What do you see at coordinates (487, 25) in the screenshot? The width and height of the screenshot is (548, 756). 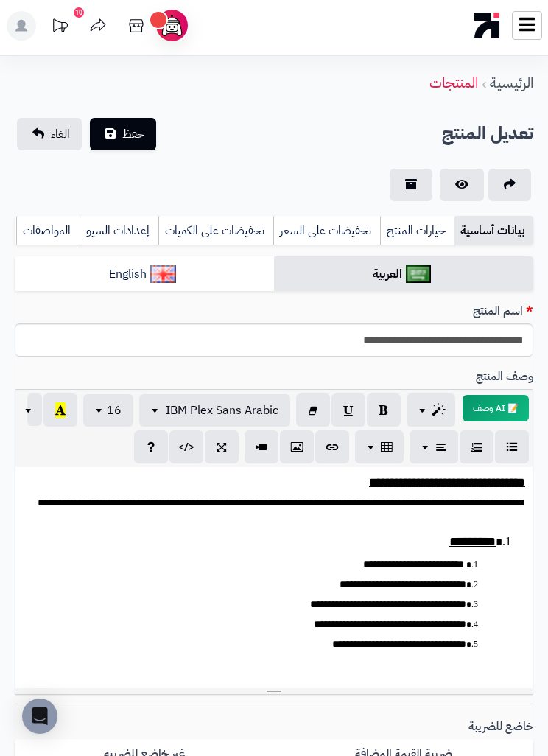 I see `img: logo-mobile.png` at bounding box center [487, 25].